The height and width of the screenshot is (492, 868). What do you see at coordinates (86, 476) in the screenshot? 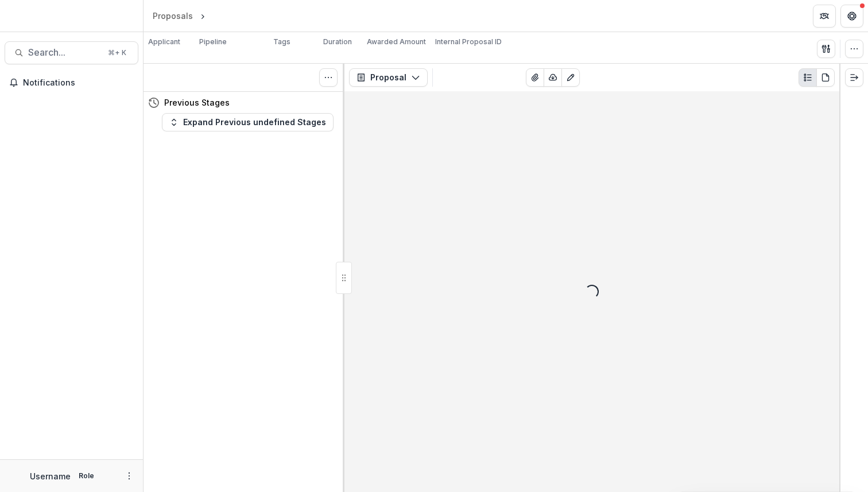
I see `p: Role` at bounding box center [86, 476].